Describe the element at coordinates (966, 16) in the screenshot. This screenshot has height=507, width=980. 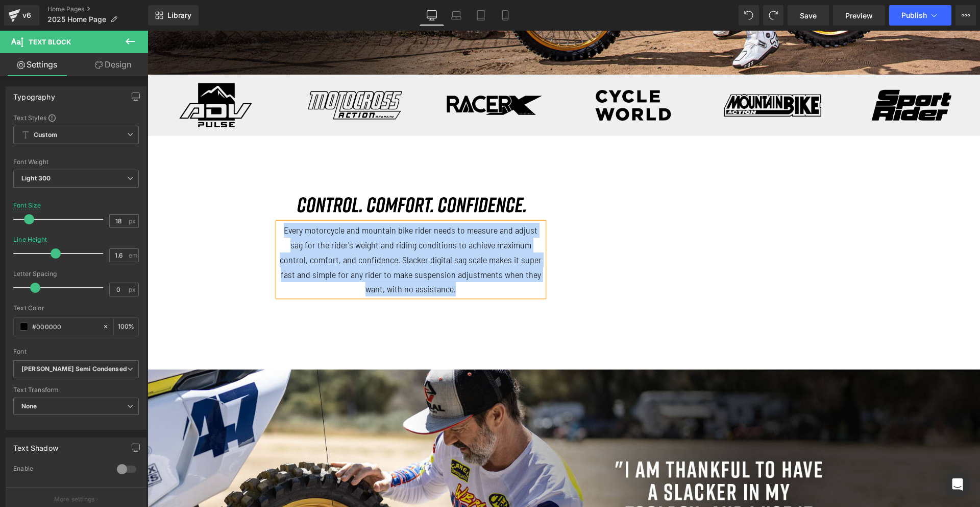
I see `button: More` at that location.